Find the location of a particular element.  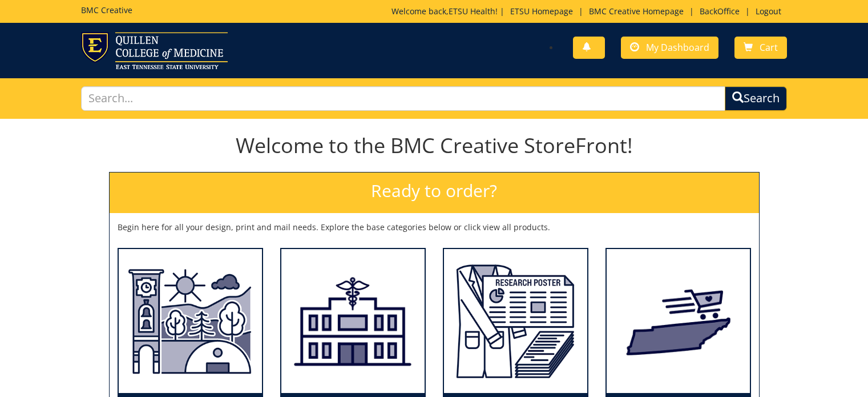

a: ETSU Homepage is located at coordinates (542, 11).